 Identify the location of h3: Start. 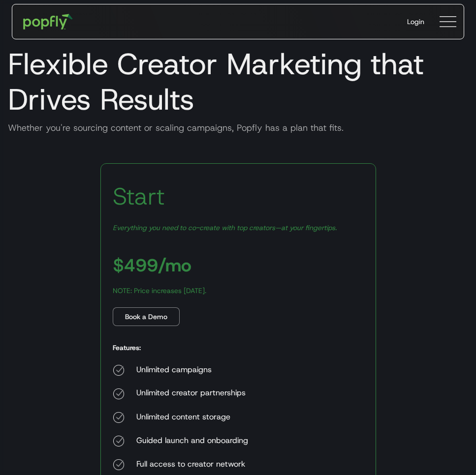
(139, 196).